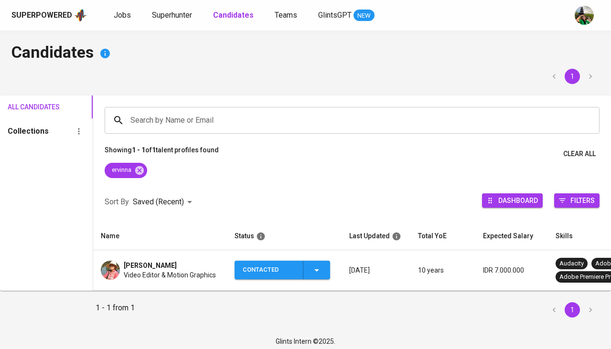 The image size is (611, 349). Describe the element at coordinates (376, 236) in the screenshot. I see `th: Last Updated` at that location.